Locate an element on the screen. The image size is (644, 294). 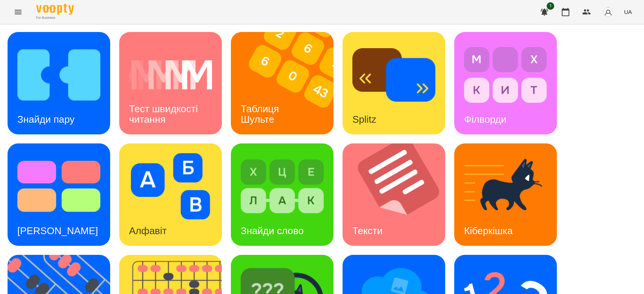
h3: Тест швидкості читання is located at coordinates (164, 114).